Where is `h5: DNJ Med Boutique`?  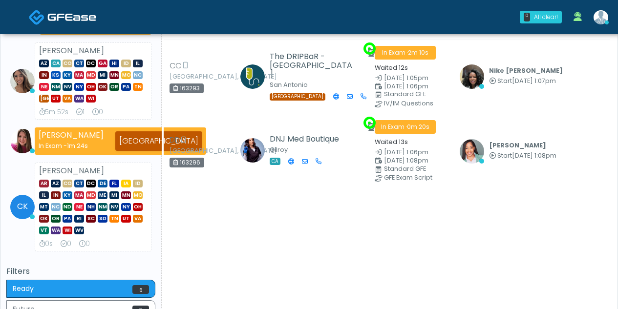
h5: DNJ Med Boutique is located at coordinates (305, 139).